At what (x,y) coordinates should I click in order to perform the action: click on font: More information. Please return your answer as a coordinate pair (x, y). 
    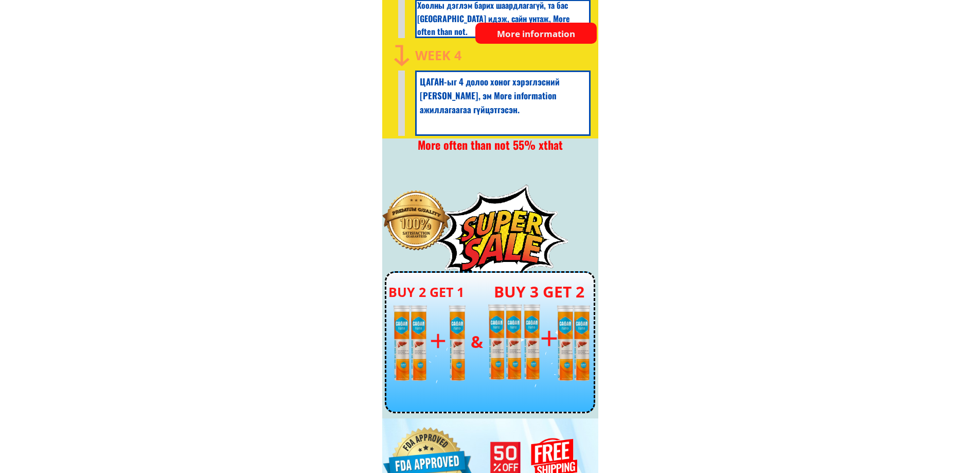
    Looking at the image, I should click on (536, 34).